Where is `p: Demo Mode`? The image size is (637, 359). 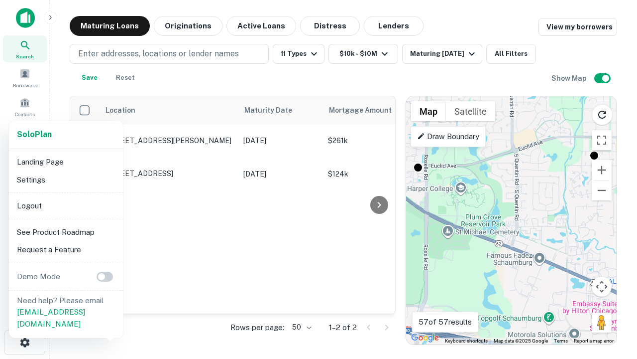 p: Demo Mode is located at coordinates (38, 276).